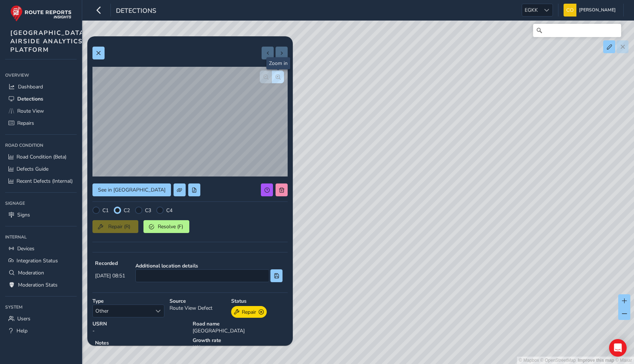 The width and height of the screenshot is (634, 364). Describe the element at coordinates (126, 210) in the screenshot. I see `label: C2` at that location.